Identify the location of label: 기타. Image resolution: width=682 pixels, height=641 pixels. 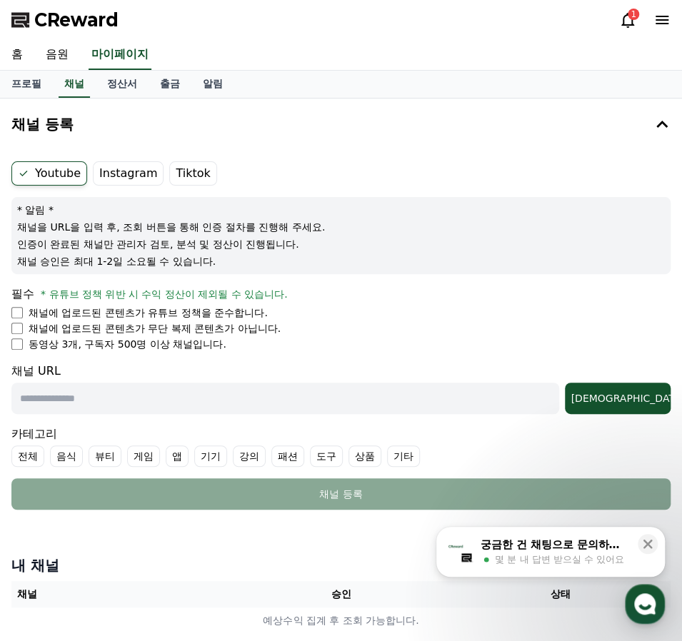
(403, 456).